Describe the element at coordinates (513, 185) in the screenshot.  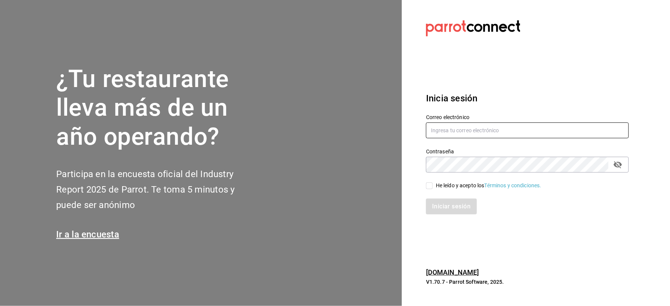
I see `a: Términos y condiciones.` at that location.